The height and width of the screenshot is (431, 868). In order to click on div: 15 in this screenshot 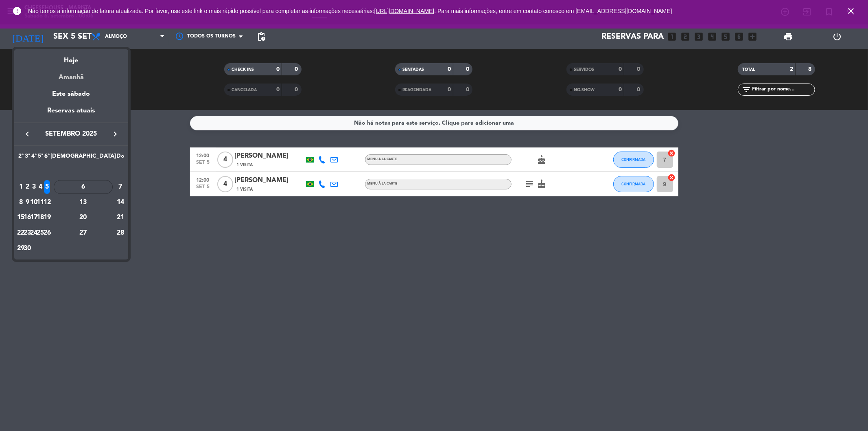, I will do `click(21, 218)`.